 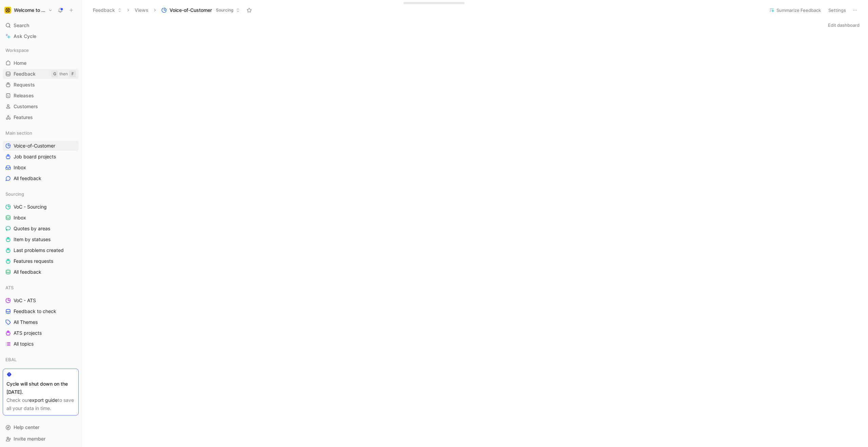 What do you see at coordinates (41, 207) in the screenshot?
I see `a: VoC - Sourcing` at bounding box center [41, 207].